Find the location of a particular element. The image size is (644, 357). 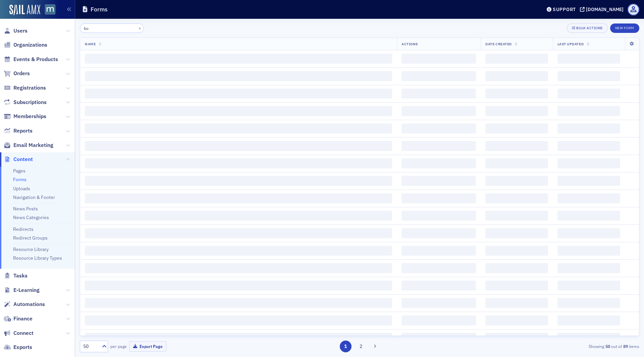

span: Users is located at coordinates (20, 31).